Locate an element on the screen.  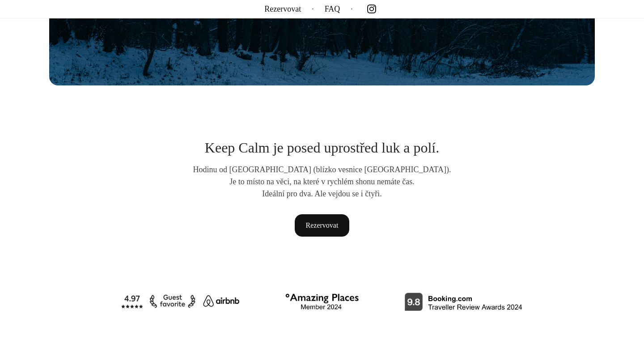
h2: Keep Calm je posed uprostřed luk a polí. is located at coordinates (322, 147).